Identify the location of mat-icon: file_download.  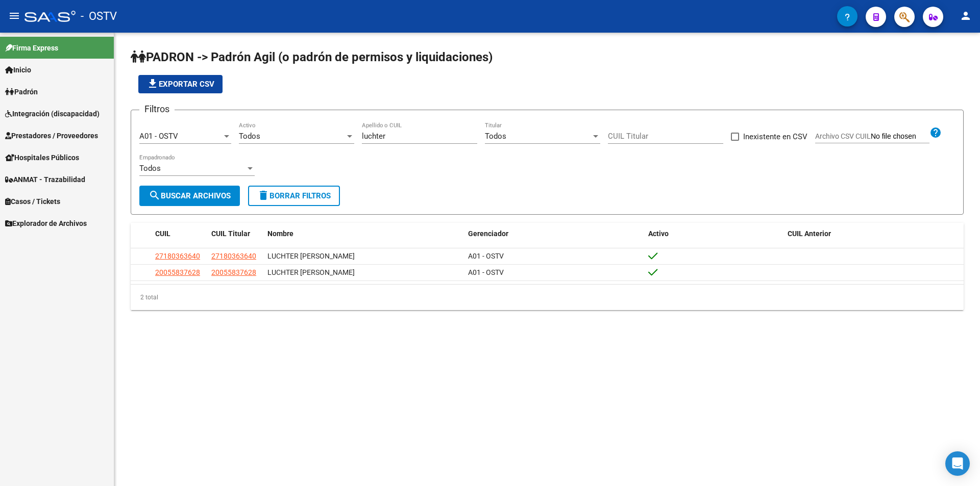
(152, 83).